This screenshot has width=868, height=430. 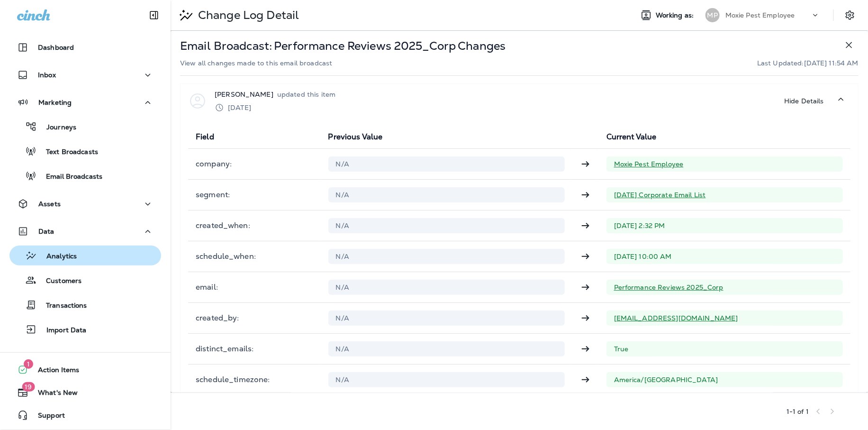 What do you see at coordinates (56, 128) in the screenshot?
I see `p: Journeys` at bounding box center [56, 128].